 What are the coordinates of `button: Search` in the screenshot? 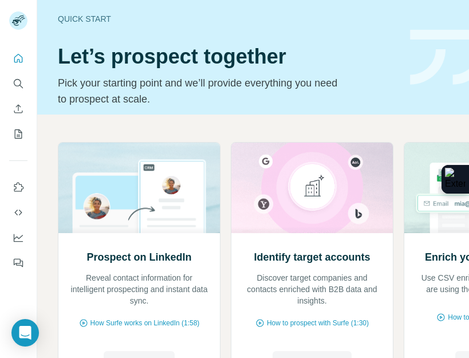 It's located at (18, 84).